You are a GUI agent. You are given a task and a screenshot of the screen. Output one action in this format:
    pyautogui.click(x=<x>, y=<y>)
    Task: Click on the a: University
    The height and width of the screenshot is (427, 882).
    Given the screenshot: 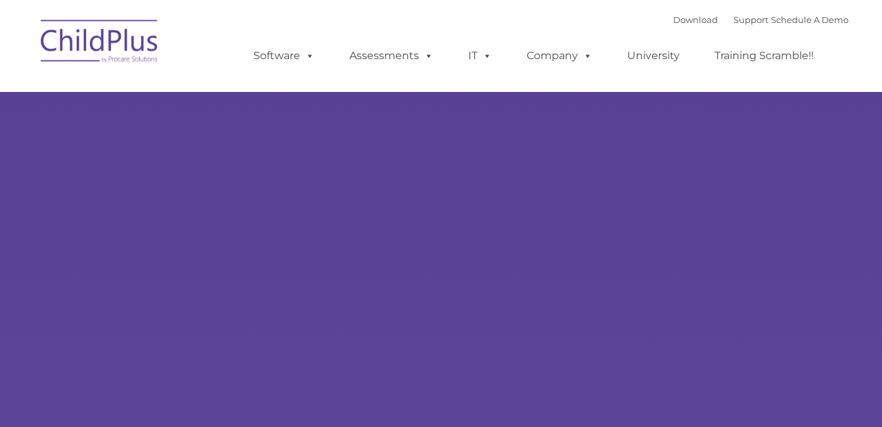 What is the action you would take?
    pyautogui.click(x=653, y=56)
    